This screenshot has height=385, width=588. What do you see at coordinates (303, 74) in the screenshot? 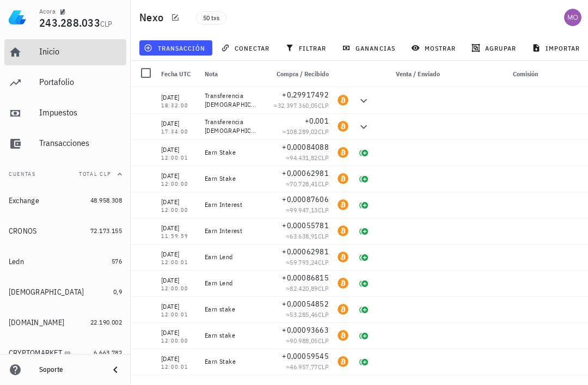
I see `span: Compra / Recibido` at bounding box center [303, 74].